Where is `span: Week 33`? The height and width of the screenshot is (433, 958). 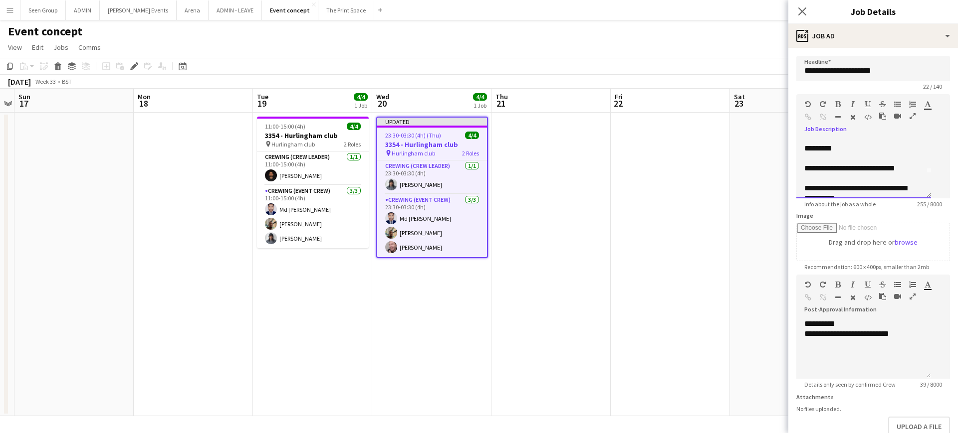 span: Week 33 is located at coordinates (45, 81).